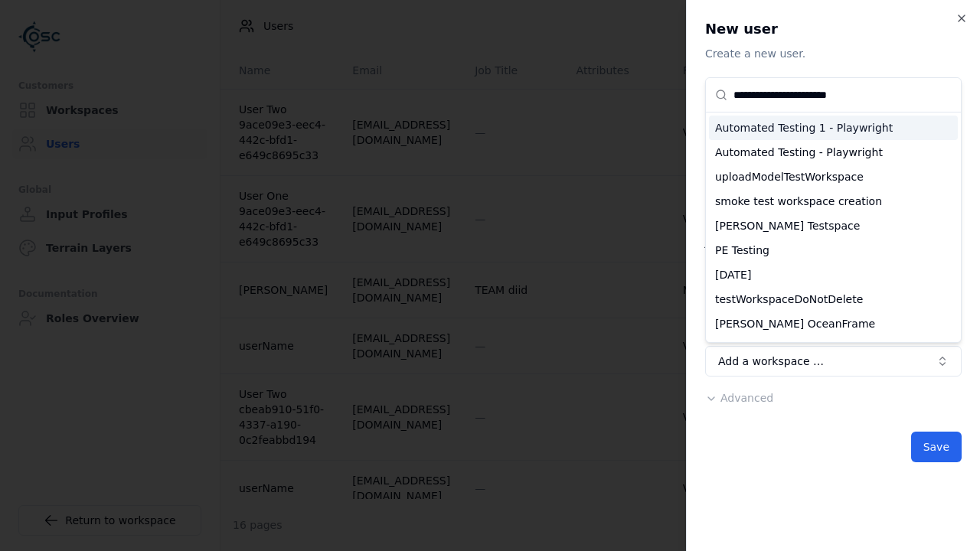  I want to click on div: usama test 4, so click(833, 348).